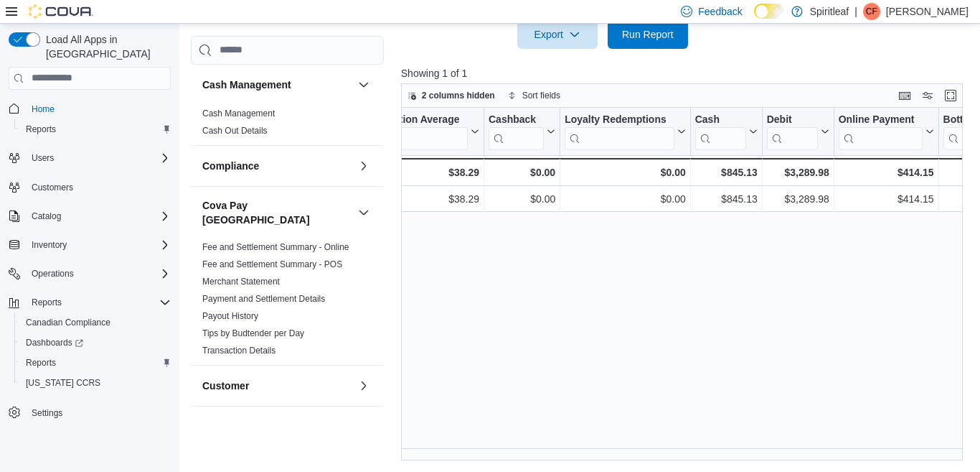 This screenshot has width=980, height=472. I want to click on div: Debit, so click(792, 119).